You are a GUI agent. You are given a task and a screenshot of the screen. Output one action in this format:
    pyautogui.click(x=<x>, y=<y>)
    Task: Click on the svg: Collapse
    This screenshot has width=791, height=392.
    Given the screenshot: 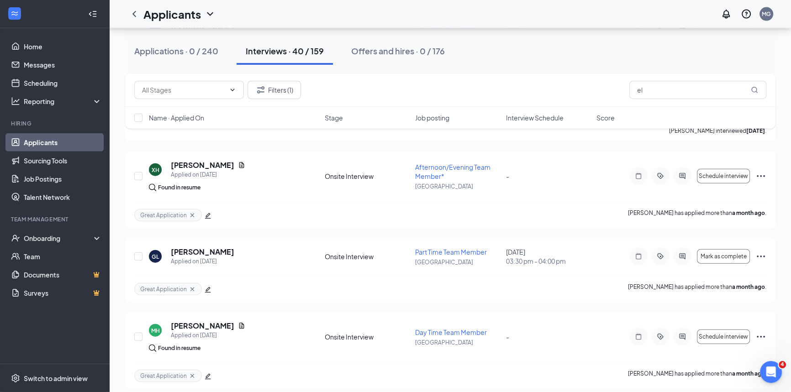 What is the action you would take?
    pyautogui.click(x=93, y=14)
    